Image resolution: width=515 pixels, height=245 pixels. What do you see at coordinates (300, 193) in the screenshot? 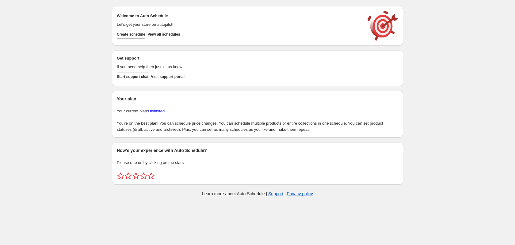
I see `a: Privacy policy` at bounding box center [300, 193].